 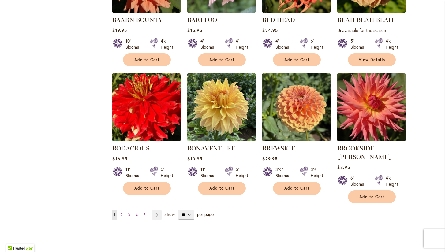 What do you see at coordinates (359, 44) in the screenshot?
I see `div: 5" Blooms` at bounding box center [359, 44].